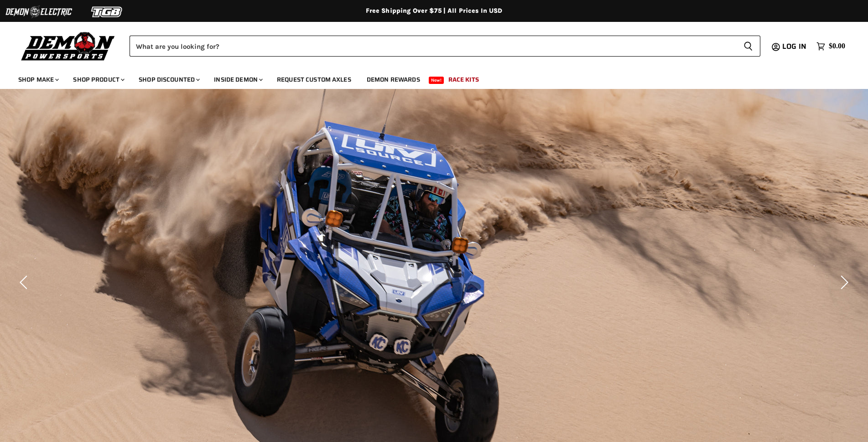 The height and width of the screenshot is (442, 868). I want to click on a: Shop Product, so click(98, 79).